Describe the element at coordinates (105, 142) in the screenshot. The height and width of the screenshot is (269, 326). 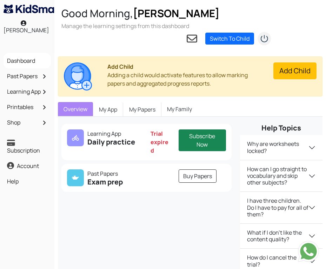
I see `h5: Daily practice` at that location.